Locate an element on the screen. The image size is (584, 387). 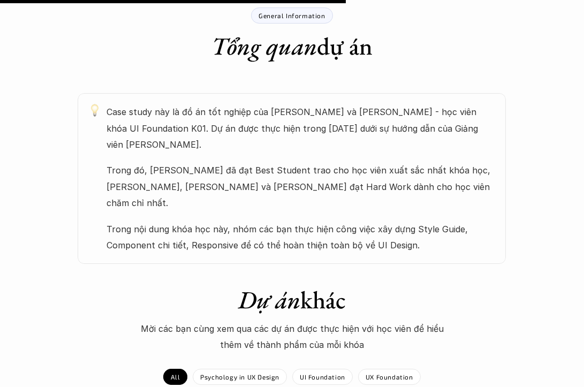
p: Trong nội dung khóa học này, nhóm các bạn thực hiện công việc xây dựng Style Guide, Component chi... is located at coordinates (301, 237).